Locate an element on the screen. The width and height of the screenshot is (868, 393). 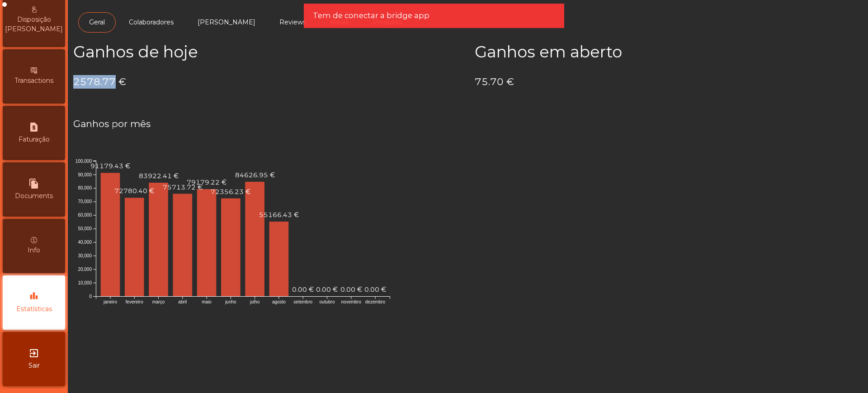
text: 84626.95 € is located at coordinates (255, 175).